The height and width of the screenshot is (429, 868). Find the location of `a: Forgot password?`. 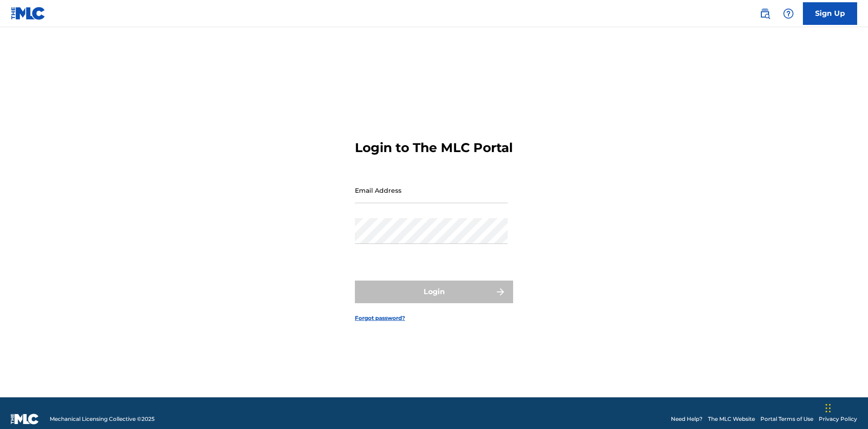

a: Forgot password? is located at coordinates (380, 318).